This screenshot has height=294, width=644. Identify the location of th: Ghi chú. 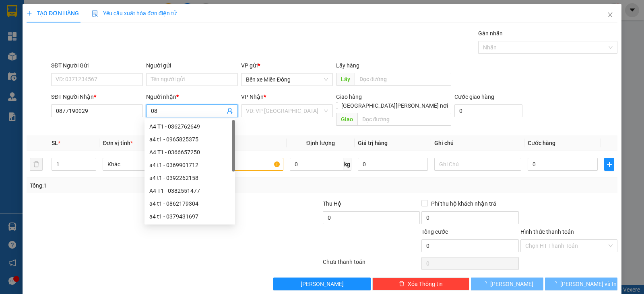
(477, 143).